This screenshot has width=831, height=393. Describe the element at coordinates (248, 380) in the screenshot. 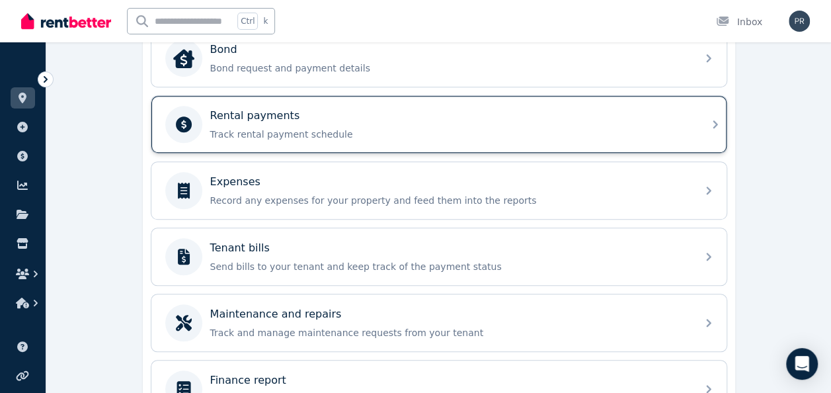

I see `p: Finance report` at that location.